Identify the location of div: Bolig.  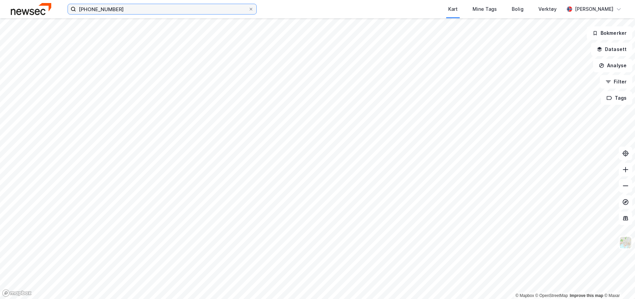
(517, 9).